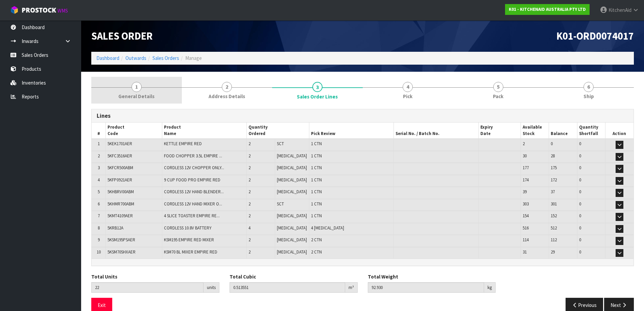  What do you see at coordinates (190, 252) in the screenshot?
I see `span: KSM70 BL MIXER EMPIRE RED` at bounding box center [190, 252].